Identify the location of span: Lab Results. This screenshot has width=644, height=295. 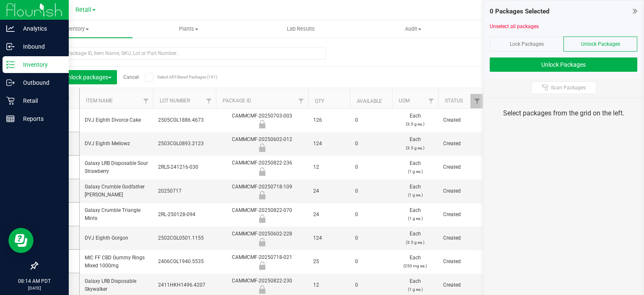
(301, 29).